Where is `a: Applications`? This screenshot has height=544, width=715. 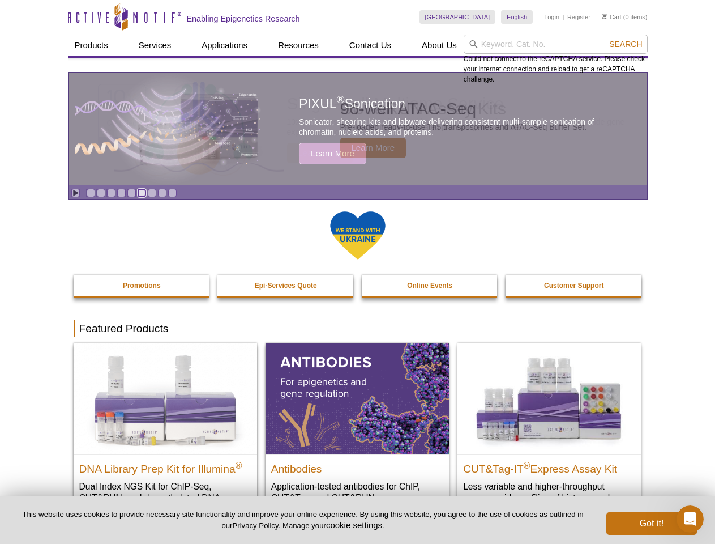
a: Applications is located at coordinates (224, 45).